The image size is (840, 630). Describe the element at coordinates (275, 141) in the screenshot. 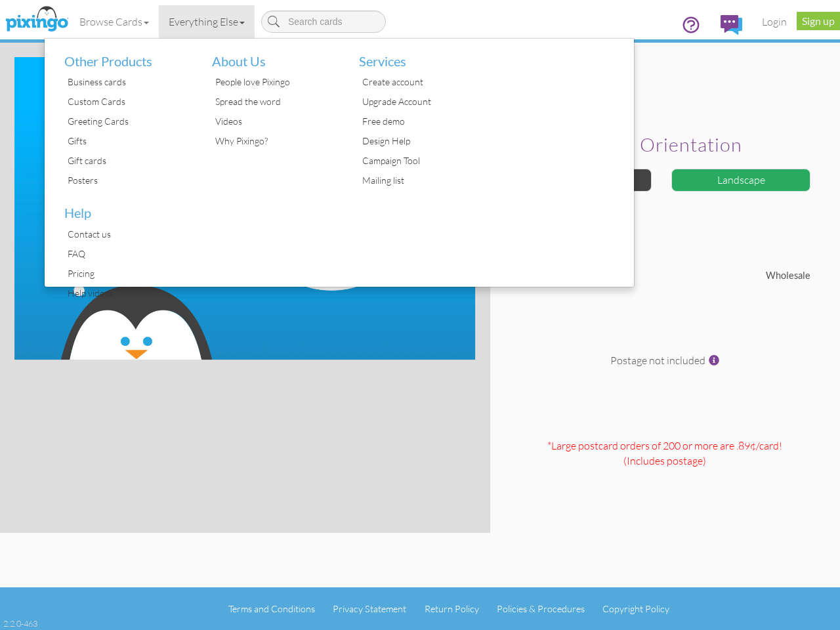

I see `div: Why Pixingo?` at that location.